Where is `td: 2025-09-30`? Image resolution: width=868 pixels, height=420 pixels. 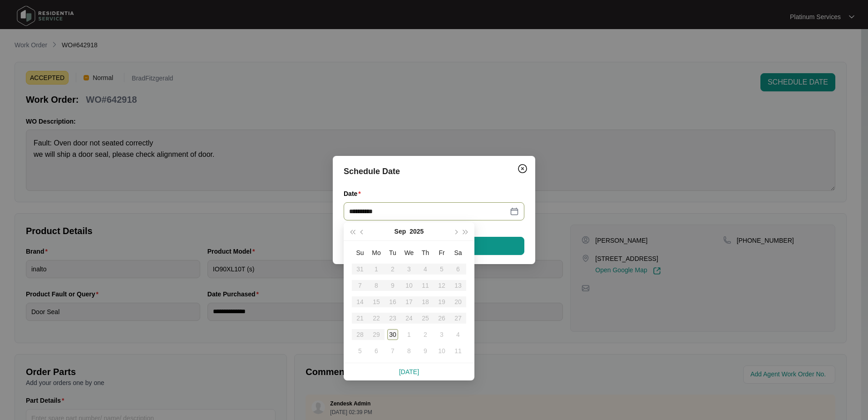
td: 2025-09-30 is located at coordinates (393, 334).